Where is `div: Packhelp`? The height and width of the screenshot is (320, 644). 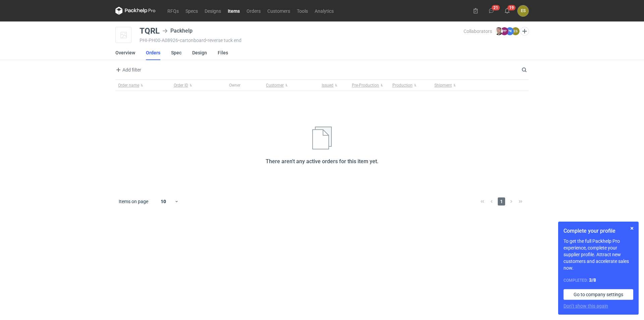
div: Packhelp is located at coordinates (177, 31).